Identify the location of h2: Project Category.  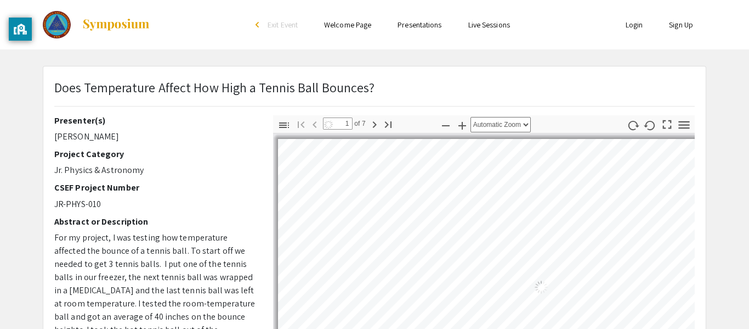
(155, 154).